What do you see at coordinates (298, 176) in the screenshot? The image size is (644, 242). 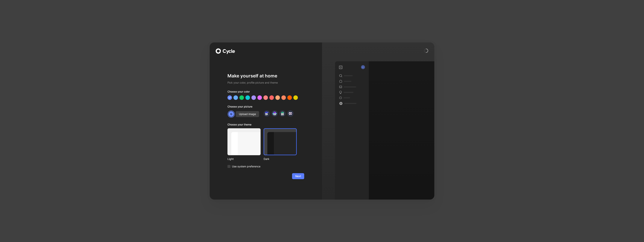 I see `button: Next` at bounding box center [298, 176].